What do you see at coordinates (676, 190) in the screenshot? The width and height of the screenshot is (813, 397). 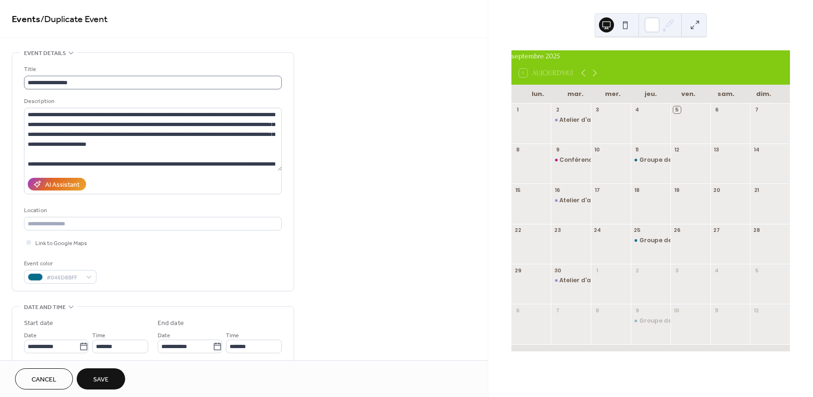 I see `div: 19` at bounding box center [676, 190].